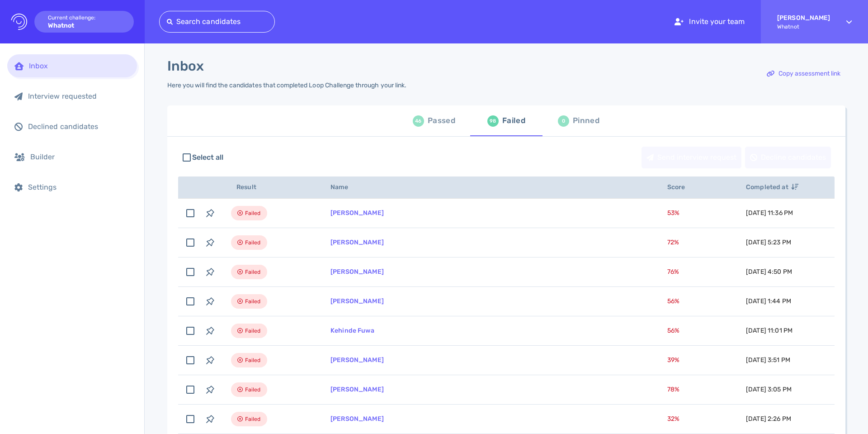  Describe the element at coordinates (563, 121) in the screenshot. I see `div: 0` at that location.